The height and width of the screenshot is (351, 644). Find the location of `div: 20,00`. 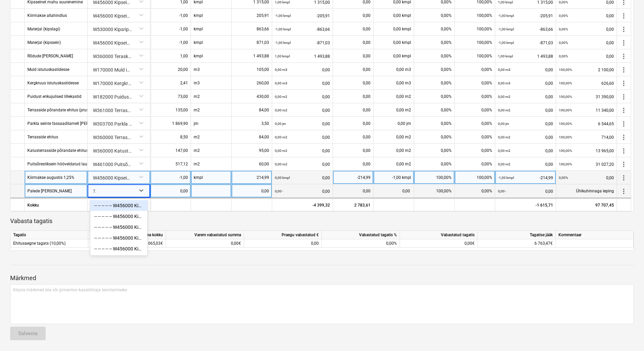

div: 20,00 is located at coordinates (170, 69).